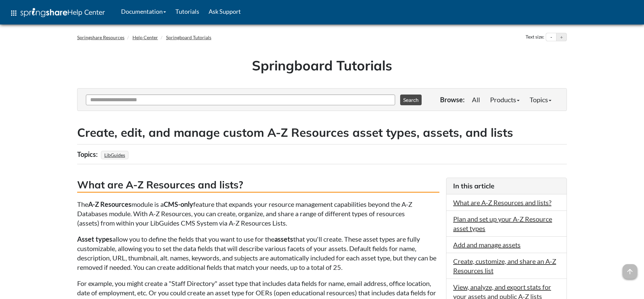 Image resolution: width=644 pixels, height=299 pixels. Describe the element at coordinates (14, 13) in the screenshot. I see `span: apps` at that location.